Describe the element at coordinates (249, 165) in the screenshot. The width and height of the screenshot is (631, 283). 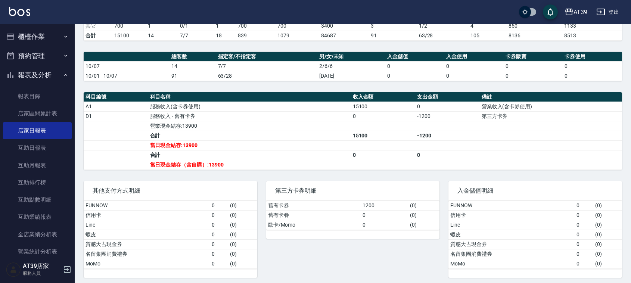
I see `td: 當日現金結存（含自購）:13900` at that location.